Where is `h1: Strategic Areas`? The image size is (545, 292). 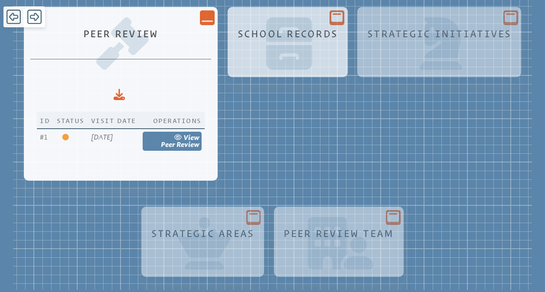 h1: Strategic Areas is located at coordinates (203, 233).